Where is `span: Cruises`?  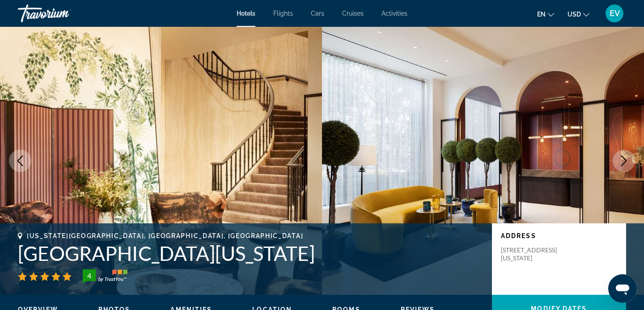
span: Cruises is located at coordinates (353, 14).